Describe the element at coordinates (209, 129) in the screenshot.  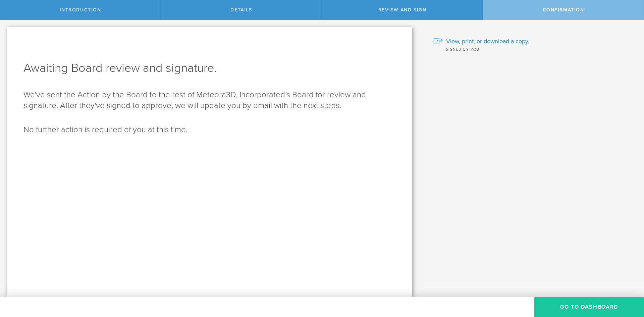
I see `h2: No further action is required of you at this time.` at that location.